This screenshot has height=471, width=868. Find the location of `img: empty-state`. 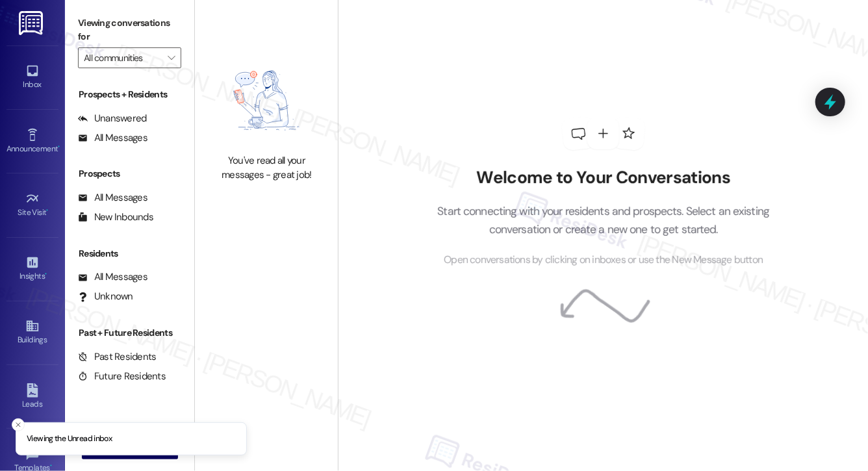

img: empty-state is located at coordinates (267, 100).